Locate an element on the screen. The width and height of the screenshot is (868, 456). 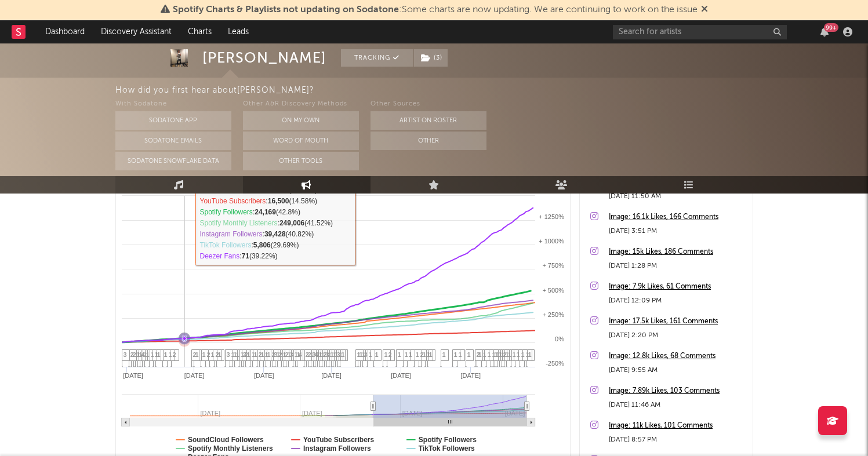
span: Spotify Charts & Playlists not updating on Sodatone is located at coordinates (286, 10).